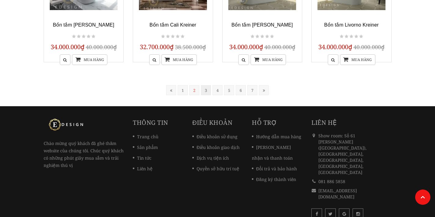 The width and height of the screenshot is (435, 217). Describe the element at coordinates (276, 136) in the screenshot. I see `a: Hướng dẫn mua hàng` at that location.